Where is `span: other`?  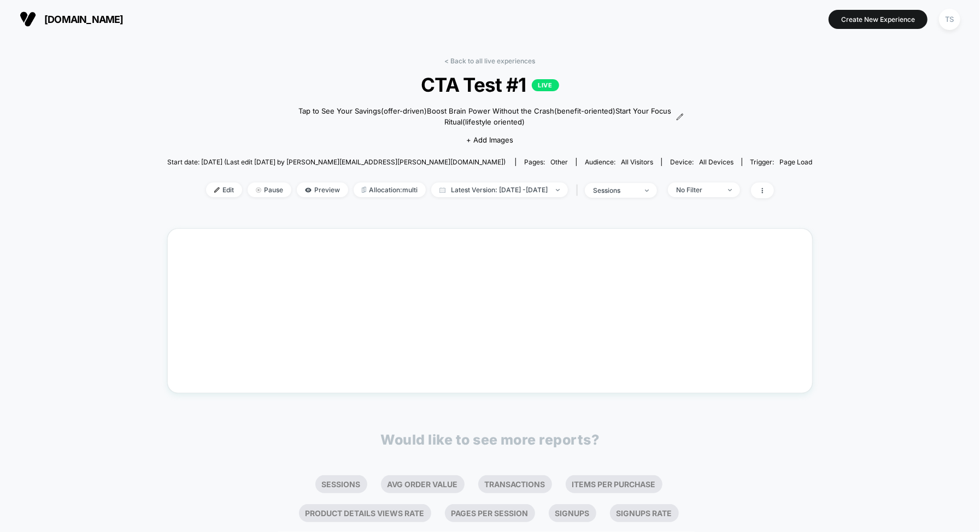
span: other is located at coordinates (559, 162).